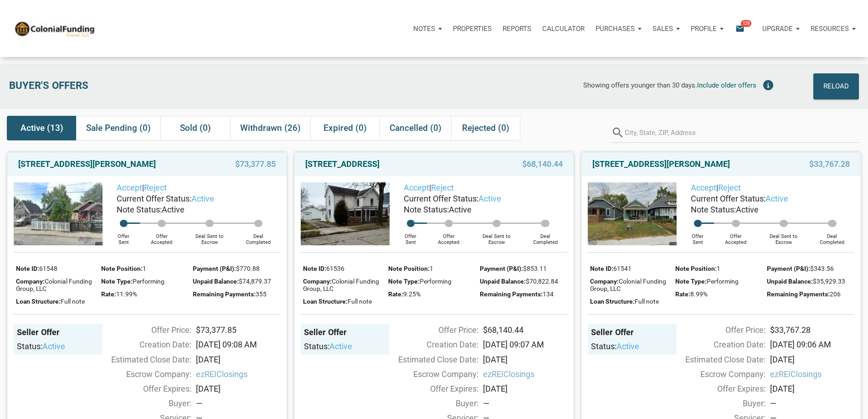 This screenshot has height=419, width=868. I want to click on span: 206, so click(835, 294).